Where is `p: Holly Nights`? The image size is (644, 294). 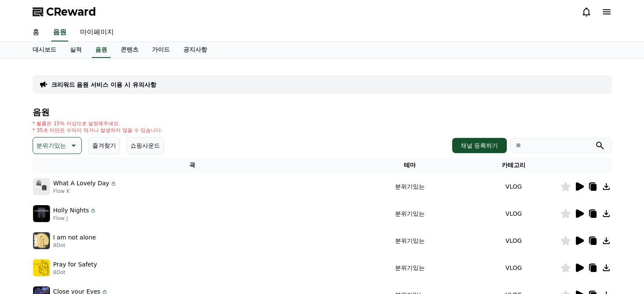
p: Holly Nights is located at coordinates (71, 210).